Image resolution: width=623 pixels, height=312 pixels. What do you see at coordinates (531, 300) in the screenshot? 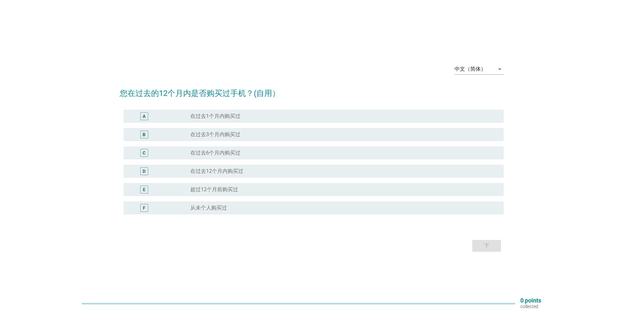
I see `p: 0 points` at bounding box center [531, 300].